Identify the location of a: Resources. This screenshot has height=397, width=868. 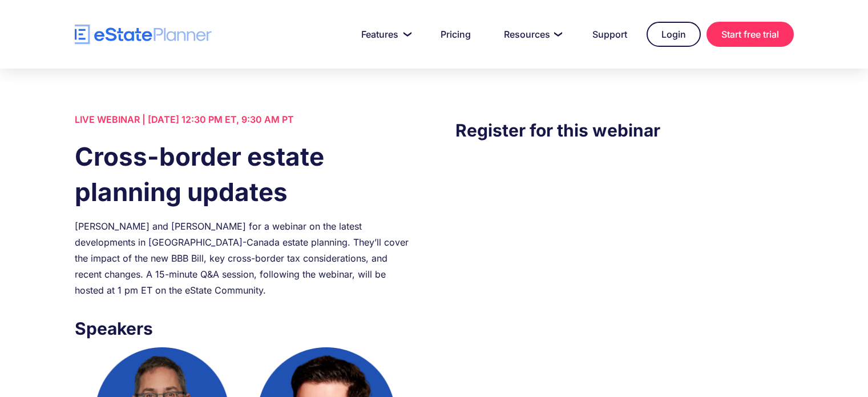
(532, 34).